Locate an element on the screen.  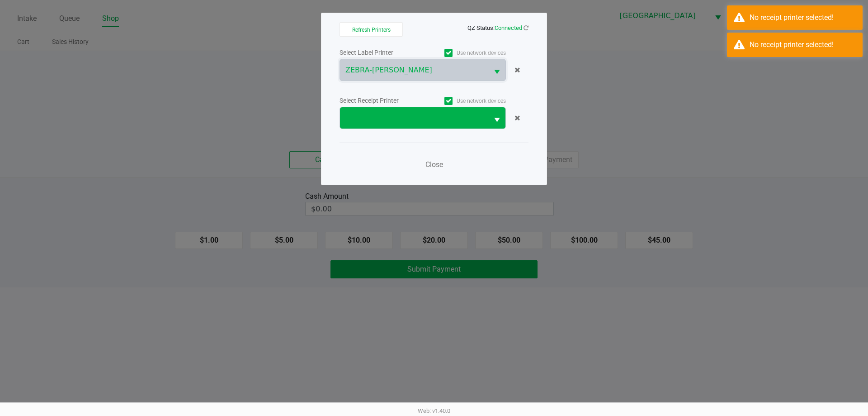
button: Refresh Printers is located at coordinates (371, 29).